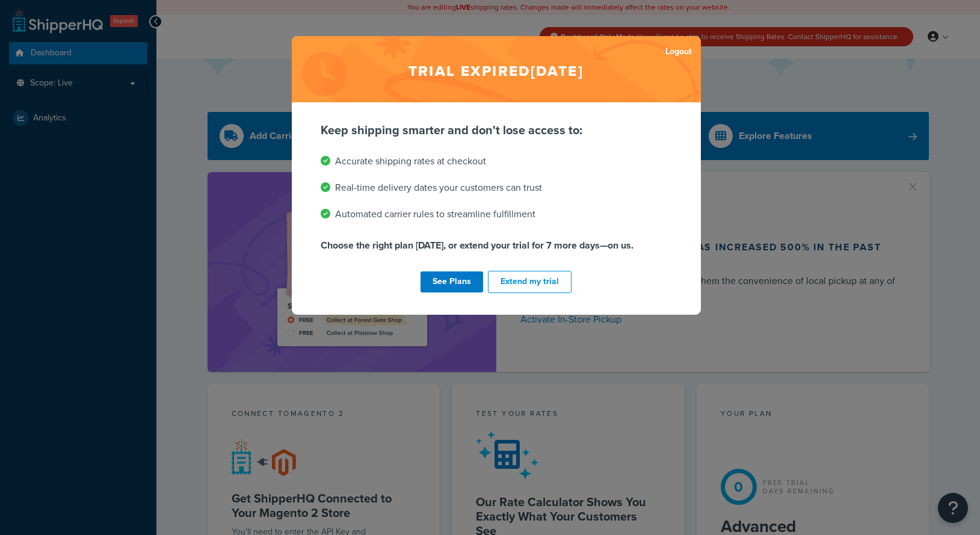  I want to click on li: Accurate shipping rates at checkout, so click(497, 161).